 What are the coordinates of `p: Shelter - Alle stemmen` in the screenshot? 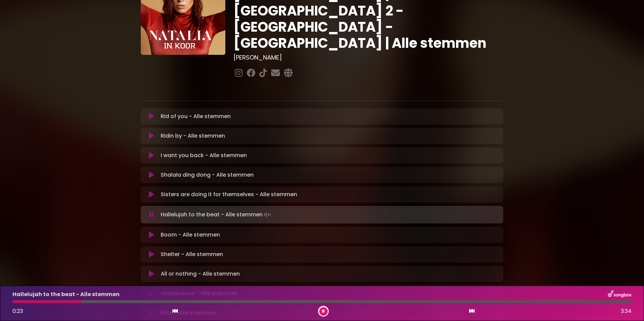 It's located at (192, 254).